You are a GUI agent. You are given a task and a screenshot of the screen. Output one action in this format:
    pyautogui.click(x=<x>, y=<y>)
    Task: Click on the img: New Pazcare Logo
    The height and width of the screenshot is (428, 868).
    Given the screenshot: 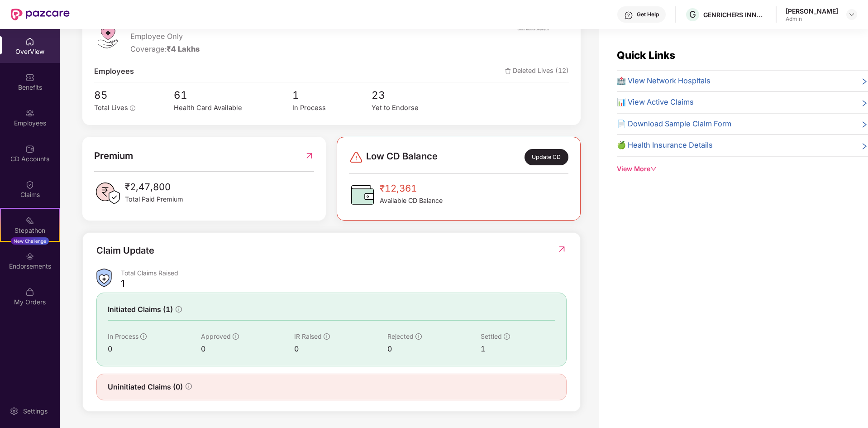 What is the action you would take?
    pyautogui.click(x=40, y=14)
    